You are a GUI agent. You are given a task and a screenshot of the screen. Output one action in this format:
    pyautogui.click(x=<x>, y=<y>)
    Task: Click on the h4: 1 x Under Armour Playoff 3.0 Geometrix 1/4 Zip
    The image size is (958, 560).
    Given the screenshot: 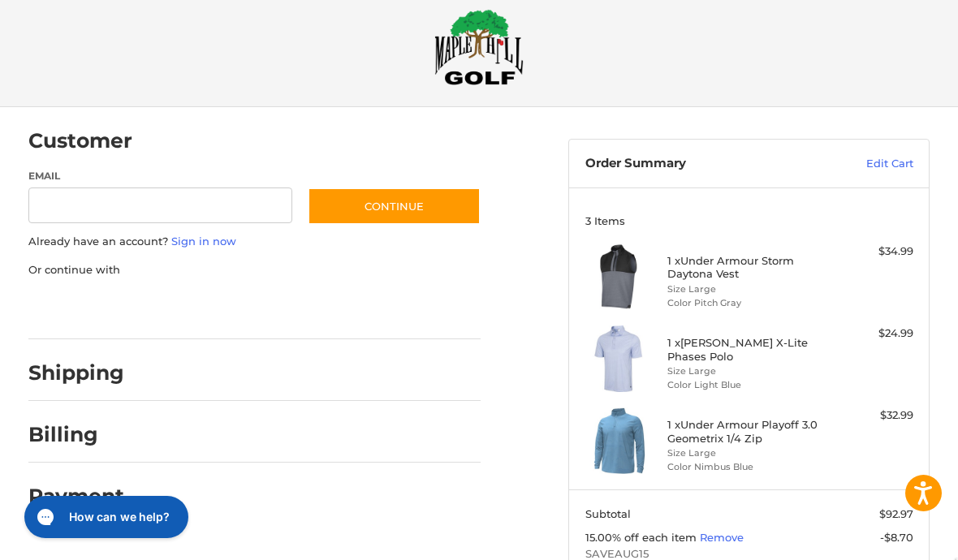 What is the action you would take?
    pyautogui.click(x=747, y=431)
    